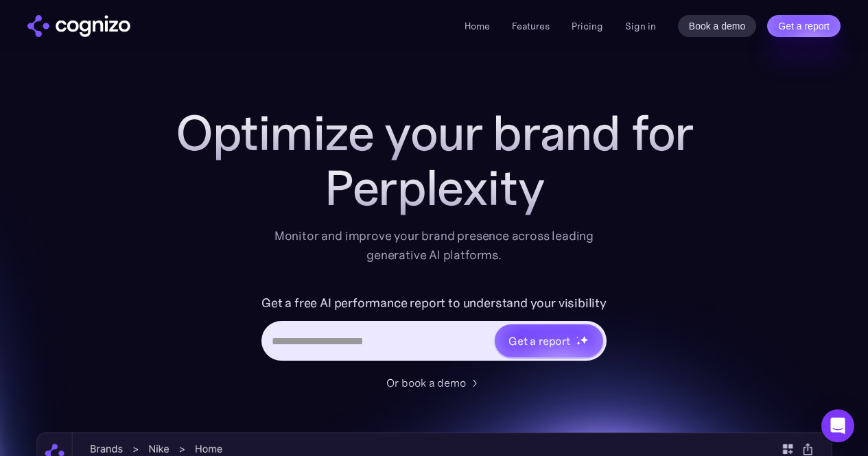  I want to click on div: Perplexity, so click(434, 188).